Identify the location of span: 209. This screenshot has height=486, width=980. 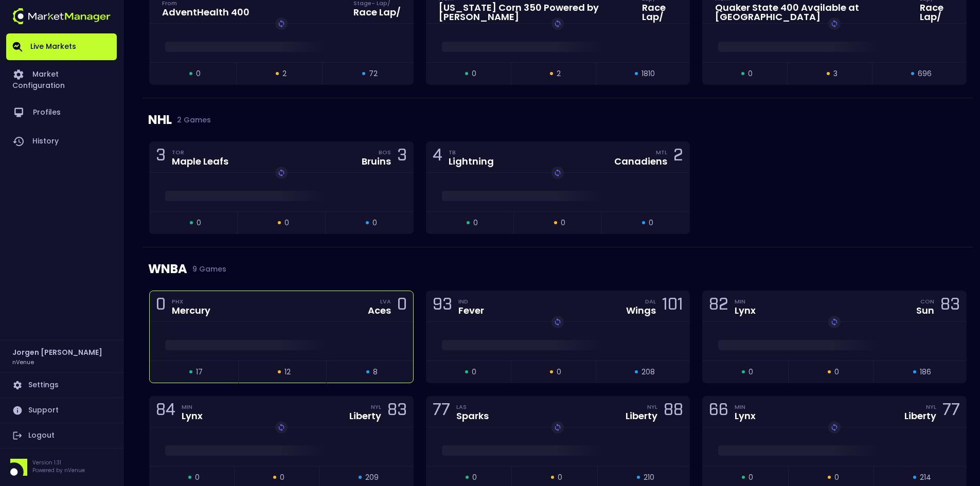
(372, 477).